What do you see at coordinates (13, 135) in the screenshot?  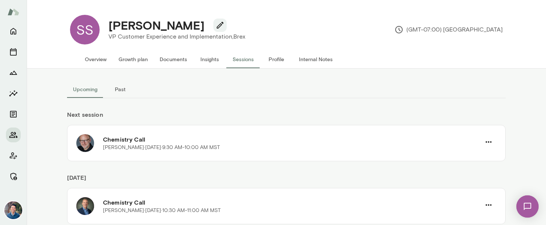 I see `button: Members` at bounding box center [13, 135].